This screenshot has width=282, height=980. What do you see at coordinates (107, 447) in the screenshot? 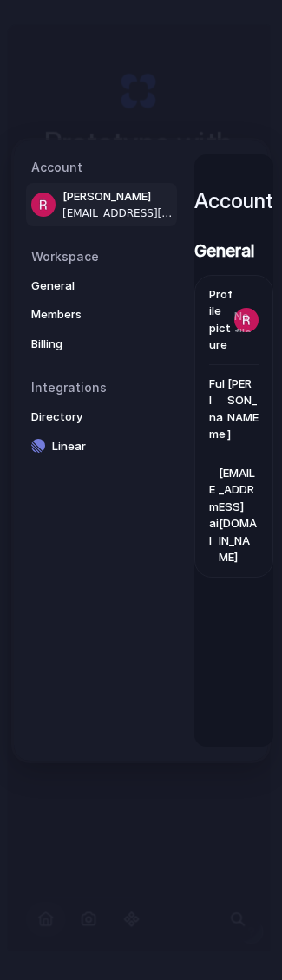
I see `span: Linear` at bounding box center [107, 447].